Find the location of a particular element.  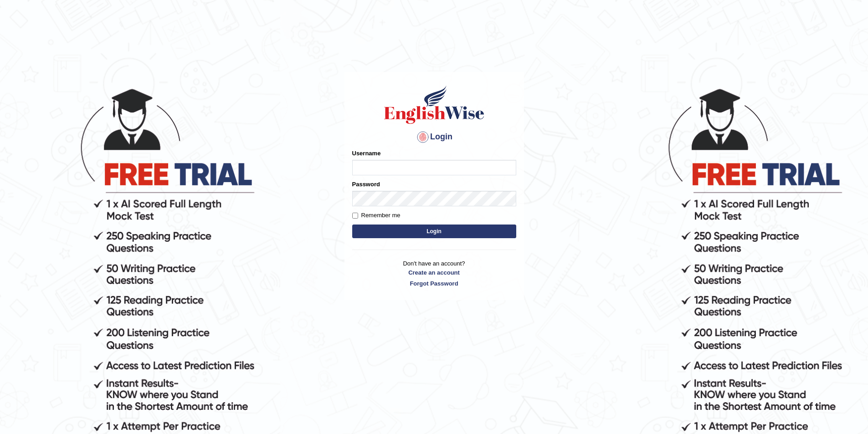

a: Forgot Password is located at coordinates (434, 283).